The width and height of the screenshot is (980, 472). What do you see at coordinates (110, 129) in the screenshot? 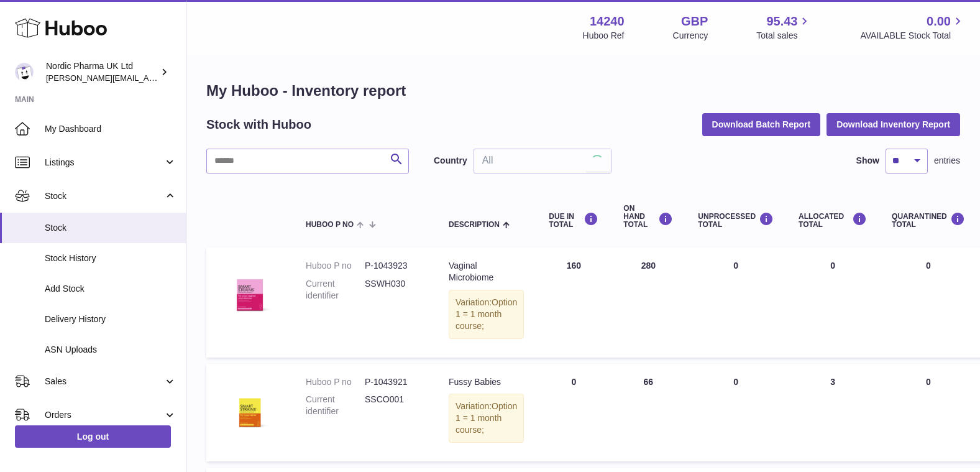
I see `span: My Dashboard` at bounding box center [110, 129].